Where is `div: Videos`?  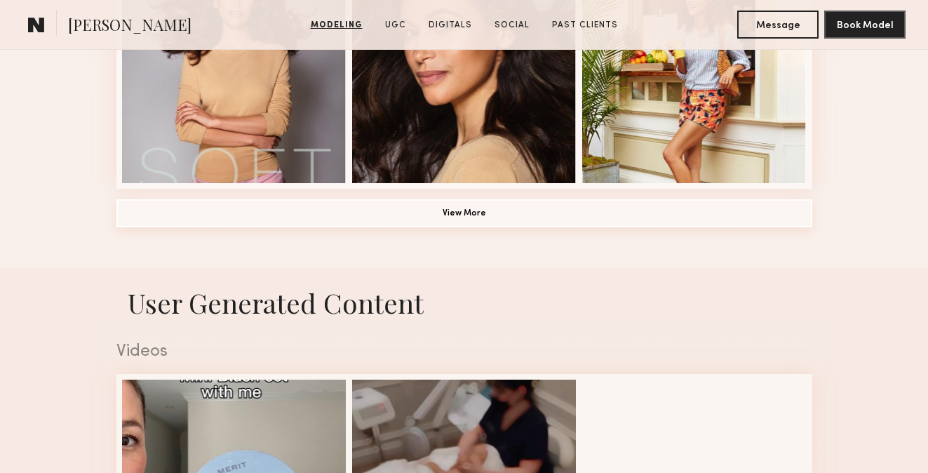
div: Videos is located at coordinates (464, 351).